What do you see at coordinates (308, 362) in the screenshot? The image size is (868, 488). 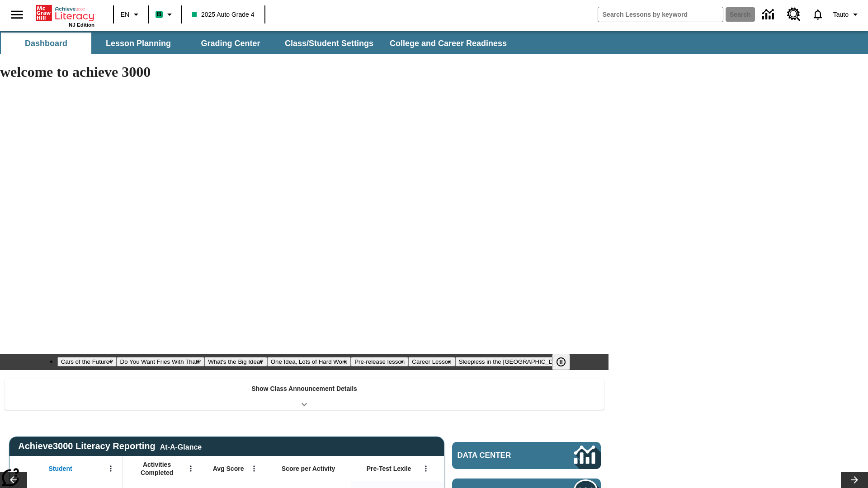 I see `button: Slide 4 One Idea, Lots of Hard Work` at bounding box center [308, 362].